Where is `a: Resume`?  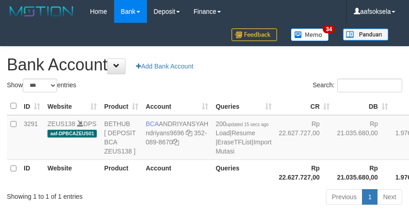 a: Resume is located at coordinates (243, 133).